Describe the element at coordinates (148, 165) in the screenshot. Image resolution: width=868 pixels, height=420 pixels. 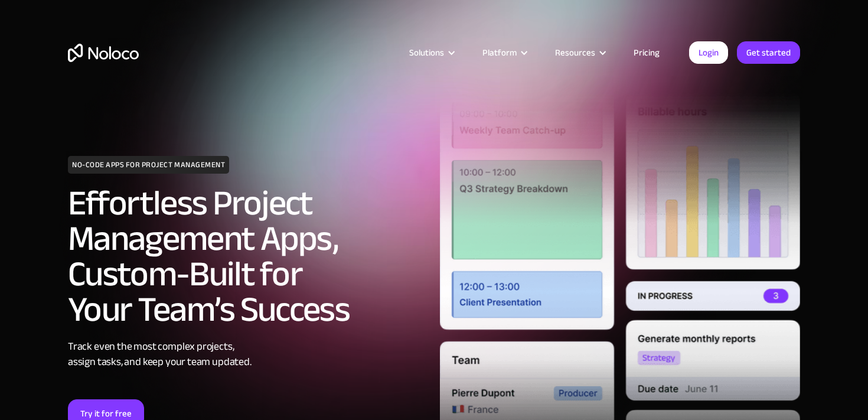
I see `h1: NO-CODE APPS FOR PROJECT MANAGEMENT` at that location.